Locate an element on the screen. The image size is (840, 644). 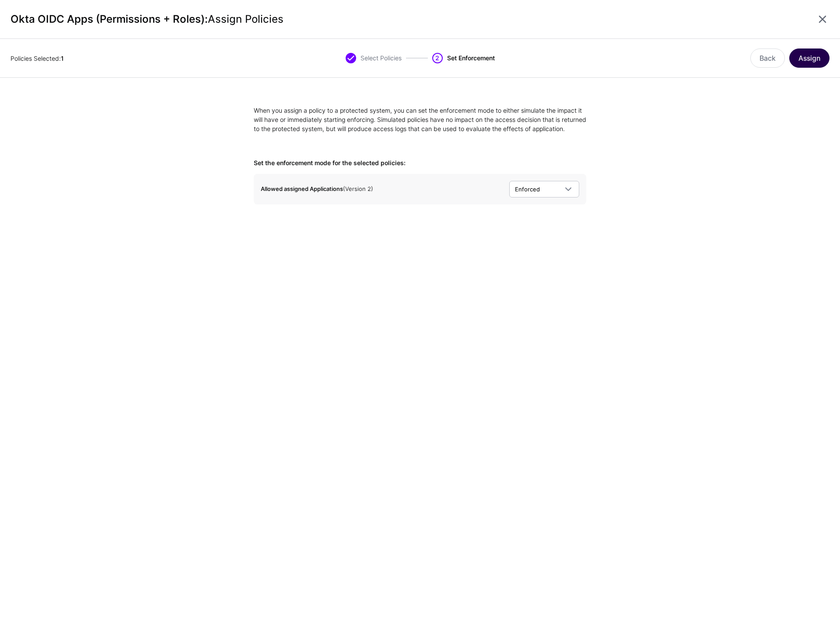
span: Enforced is located at coordinates (527, 189).